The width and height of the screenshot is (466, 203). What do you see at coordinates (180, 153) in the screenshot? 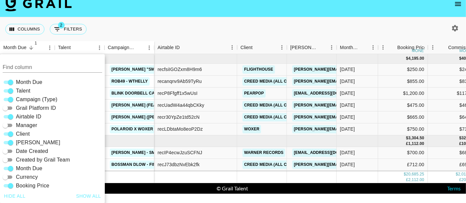
I see `div: recIP4ecwJzuSCFNJ` at bounding box center [180, 153].